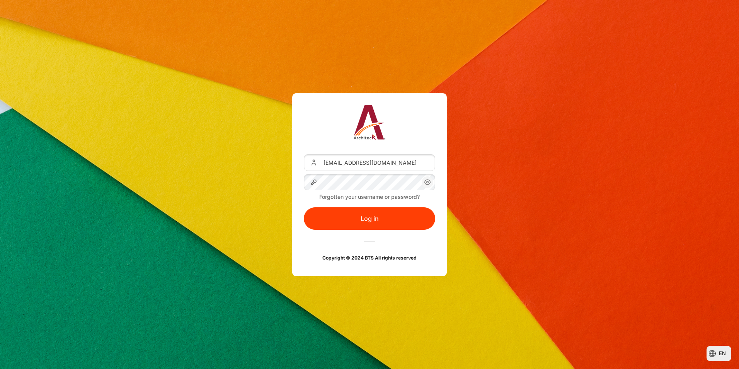 The image size is (739, 369). What do you see at coordinates (722, 353) in the screenshot?
I see `span: en` at bounding box center [722, 353].